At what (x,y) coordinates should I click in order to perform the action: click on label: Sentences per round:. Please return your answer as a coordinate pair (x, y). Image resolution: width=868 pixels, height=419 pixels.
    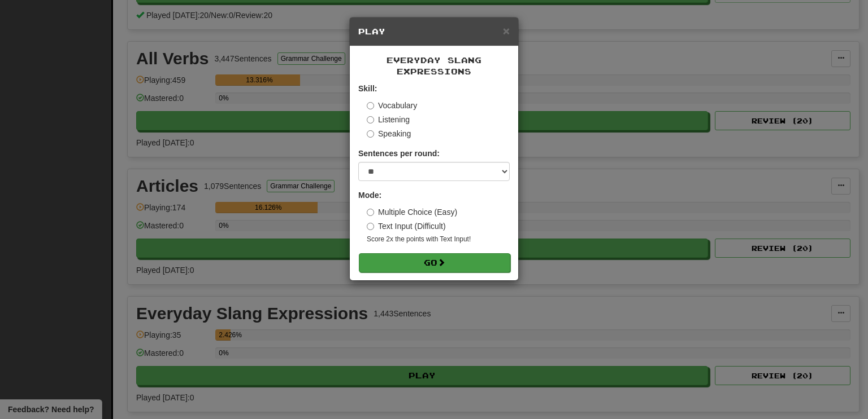
    Looking at the image, I should click on (398, 154).